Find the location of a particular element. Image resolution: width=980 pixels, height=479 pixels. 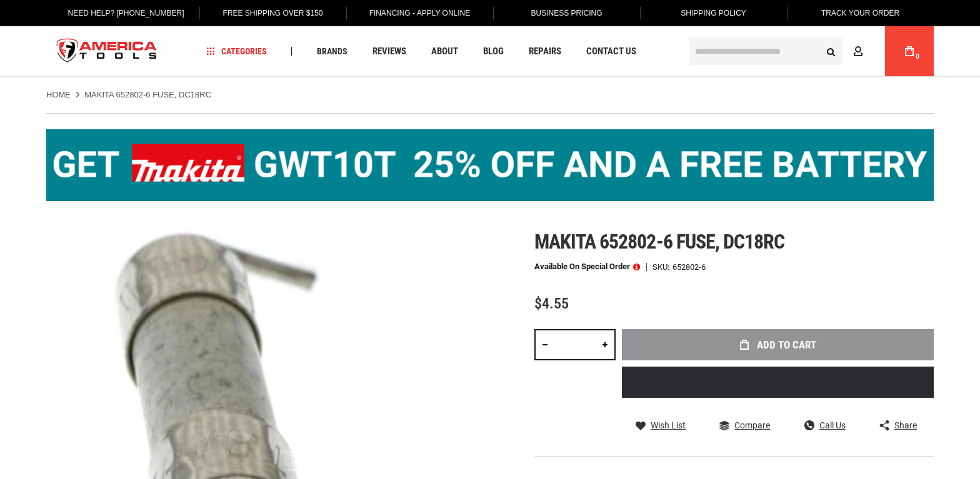

span: $4.55 is located at coordinates (551, 304).